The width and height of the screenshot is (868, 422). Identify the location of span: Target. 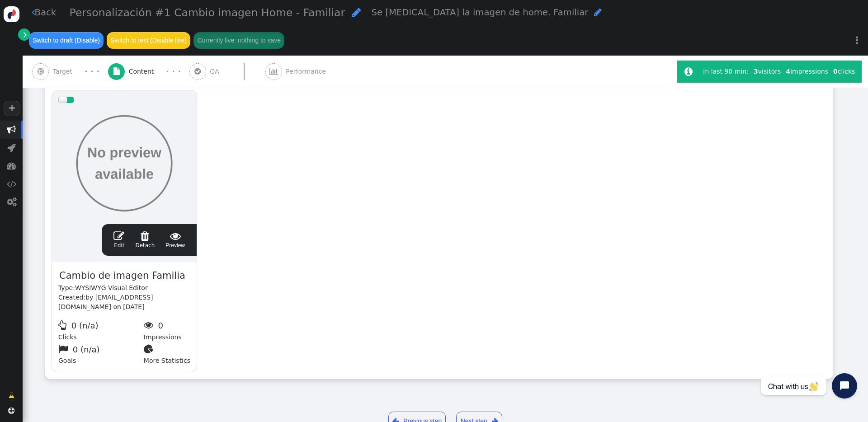
(65, 71).